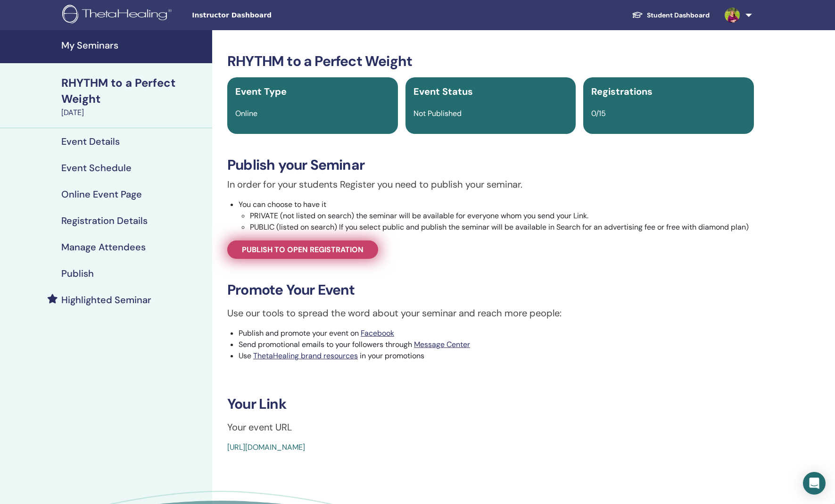 The height and width of the screenshot is (504, 835). Describe the element at coordinates (814, 483) in the screenshot. I see `div: Open Intercom Messenger` at that location.